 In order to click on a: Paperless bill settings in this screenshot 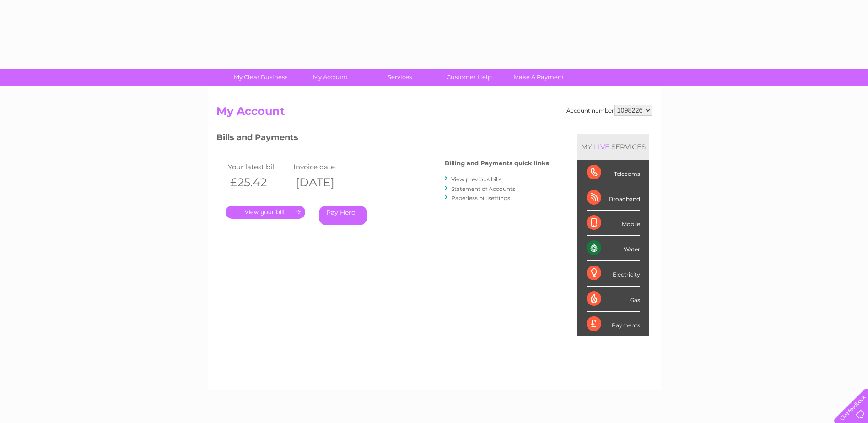, I will do `click(480, 198)`.